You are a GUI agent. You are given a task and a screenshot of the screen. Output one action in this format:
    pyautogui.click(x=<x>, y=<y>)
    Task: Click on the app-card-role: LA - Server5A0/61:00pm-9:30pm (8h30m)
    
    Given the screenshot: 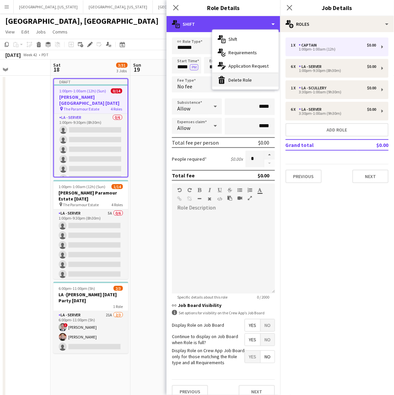 What is the action you would take?
    pyautogui.click(x=91, y=245)
    